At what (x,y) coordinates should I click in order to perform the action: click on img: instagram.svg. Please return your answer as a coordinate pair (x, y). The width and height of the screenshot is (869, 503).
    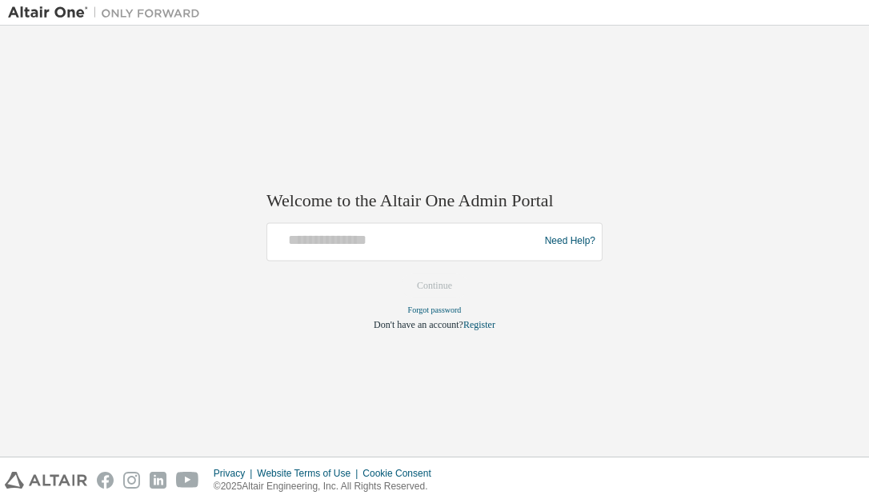
    Looking at the image, I should click on (131, 480).